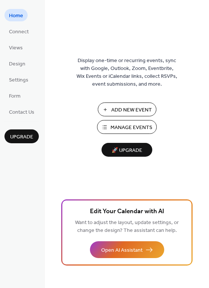 The height and width of the screenshot is (288, 209). Describe the element at coordinates (127, 227) in the screenshot. I see `span: Want to adjust the layout, update settings, or change the design? The assistant can help.` at that location.